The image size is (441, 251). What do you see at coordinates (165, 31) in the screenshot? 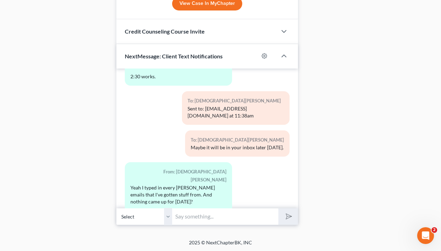
I see `span: Credit Counseling Course Invite` at bounding box center [165, 31].